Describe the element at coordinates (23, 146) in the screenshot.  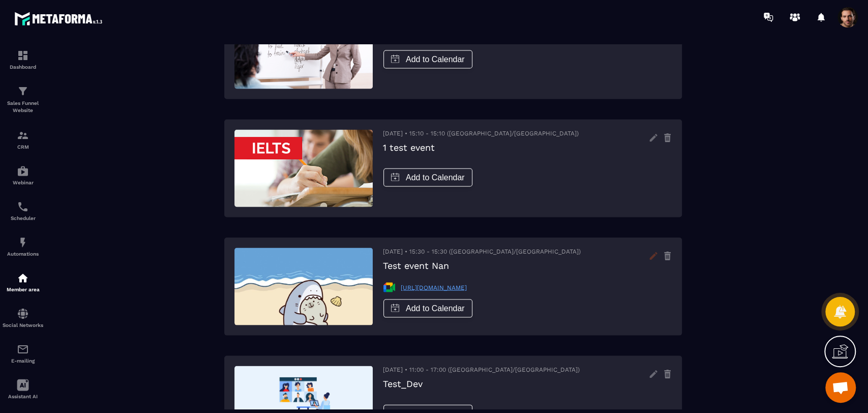
I see `p: CRM` at that location.